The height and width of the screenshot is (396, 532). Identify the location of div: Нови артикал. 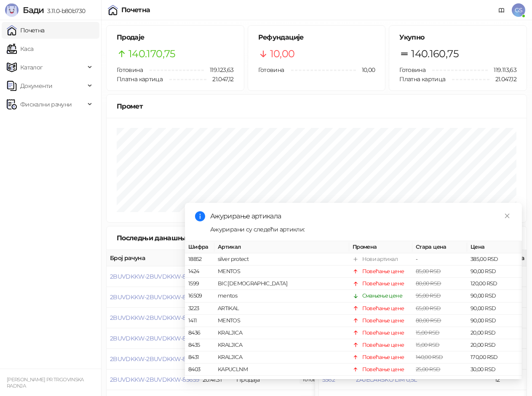
(379, 259).